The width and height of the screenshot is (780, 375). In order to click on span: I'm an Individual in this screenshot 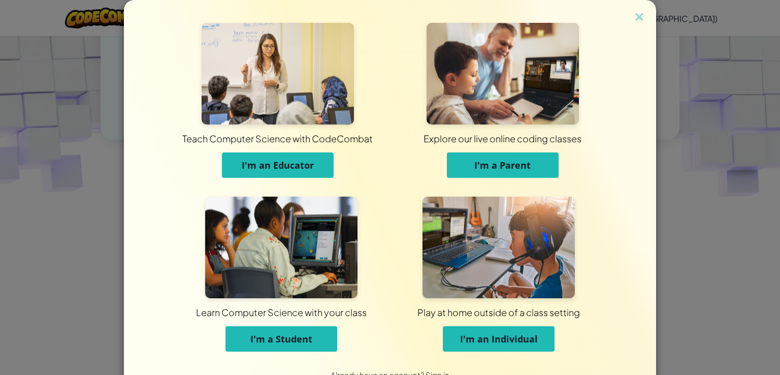, I will do `click(499, 339)`.